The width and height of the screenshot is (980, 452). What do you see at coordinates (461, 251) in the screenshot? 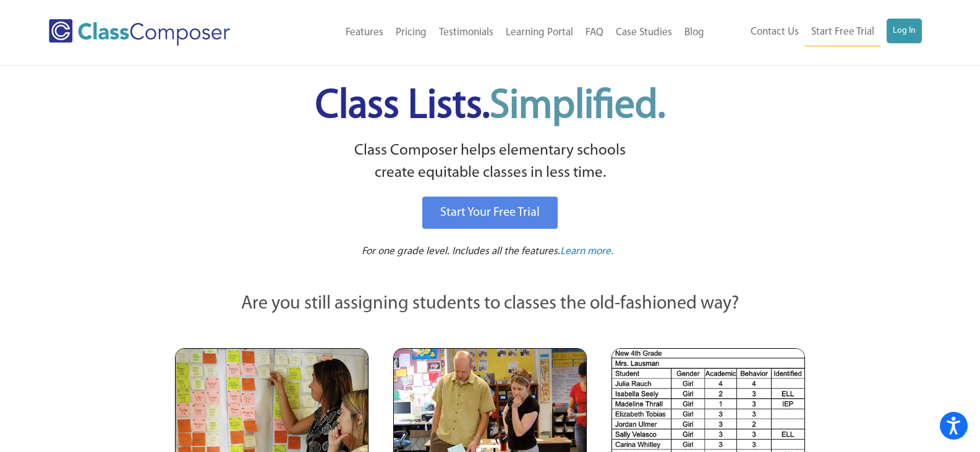
I see `span: For one grade level. Includes all the features.` at bounding box center [461, 251].